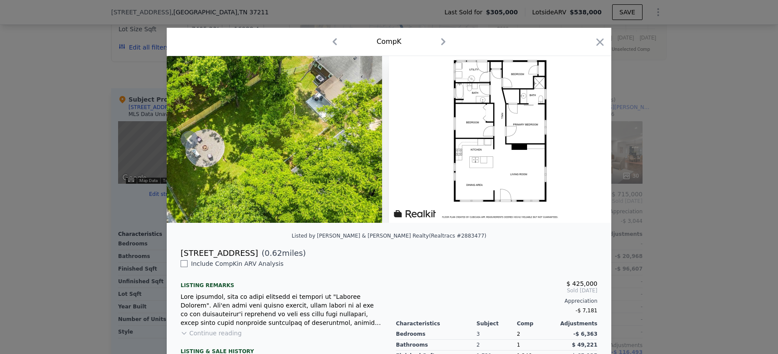 This screenshot has width=778, height=354. Describe the element at coordinates (496, 334) in the screenshot. I see `div: 3` at that location.